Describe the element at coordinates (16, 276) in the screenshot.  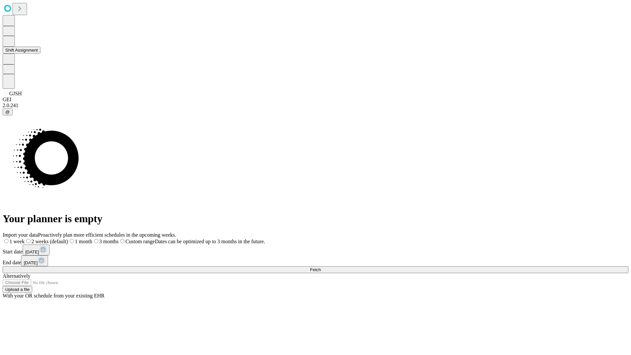
I see `span: Alternatively` at that location.